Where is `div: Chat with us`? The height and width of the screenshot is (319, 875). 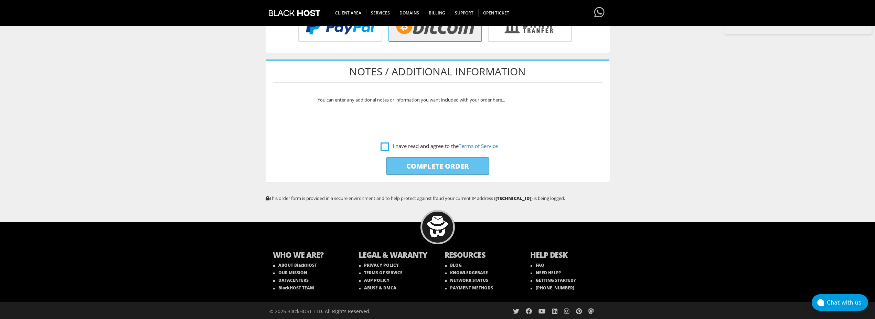
div: Chat with us is located at coordinates (847, 302).